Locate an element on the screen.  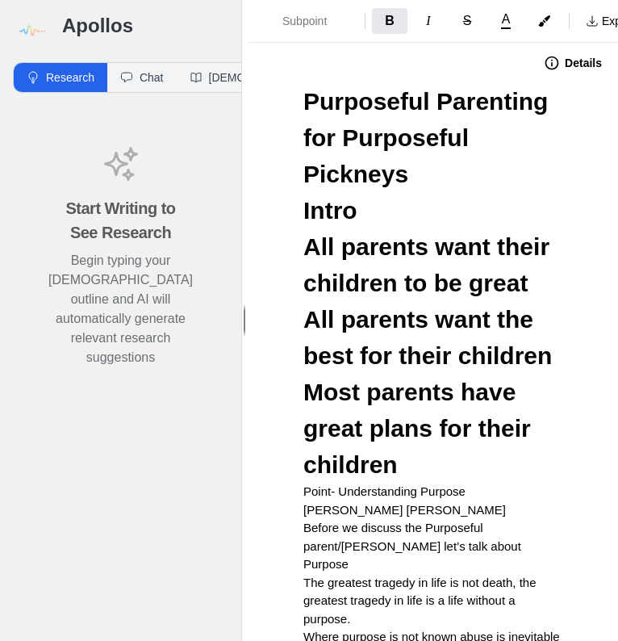
span: I is located at coordinates (428, 20).